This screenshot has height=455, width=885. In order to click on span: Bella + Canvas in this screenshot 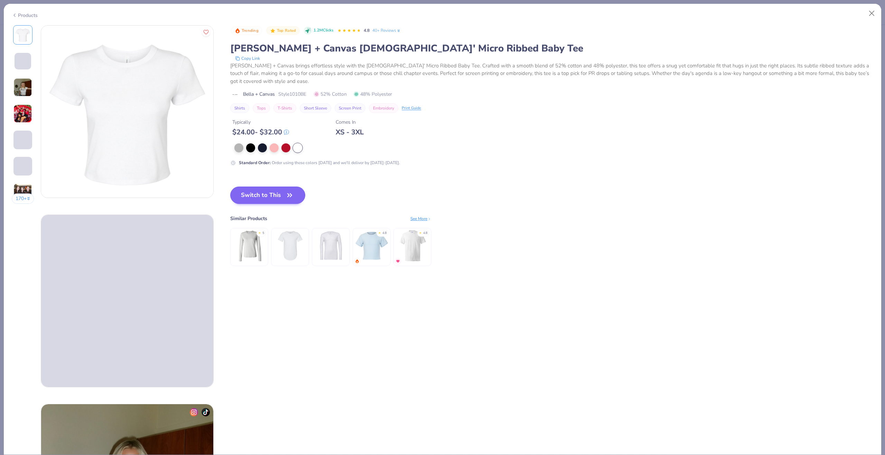, I will do `click(259, 94)`.